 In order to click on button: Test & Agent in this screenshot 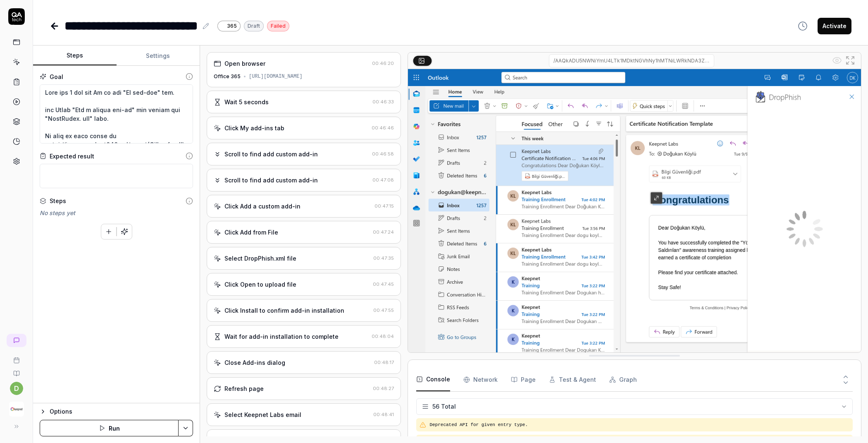, I will do `click(572, 380)`.